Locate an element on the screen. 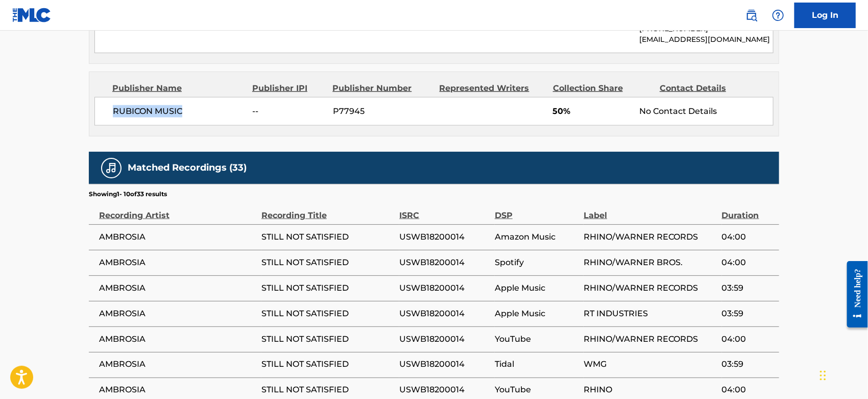 This screenshot has height=399, width=868. span: Tidal is located at coordinates (537, 365).